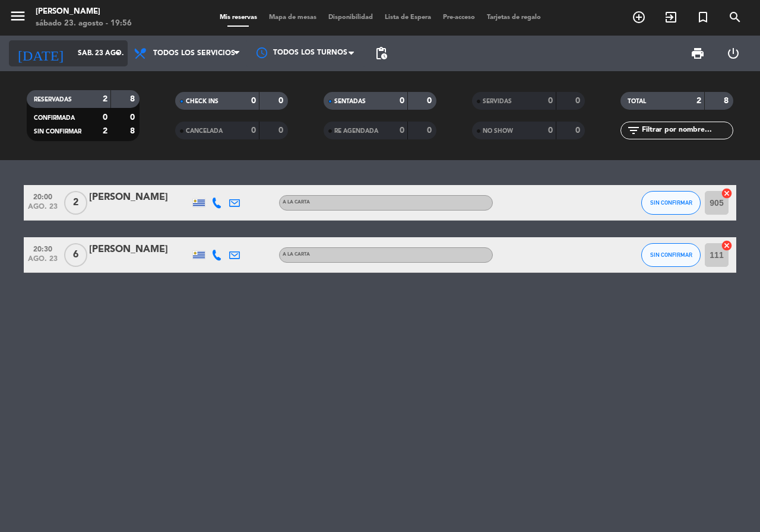  I want to click on span: CONFIRMADA, so click(54, 118).